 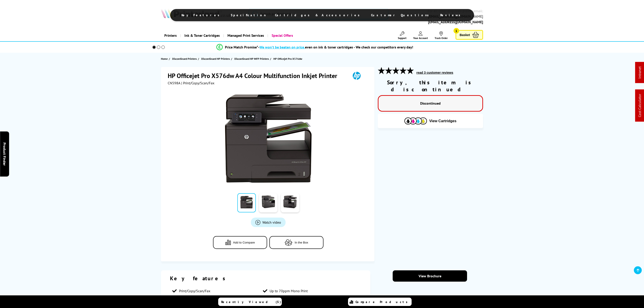 What do you see at coordinates (202, 35) in the screenshot?
I see `a: Ink & Toner Cartridges` at bounding box center [202, 35].